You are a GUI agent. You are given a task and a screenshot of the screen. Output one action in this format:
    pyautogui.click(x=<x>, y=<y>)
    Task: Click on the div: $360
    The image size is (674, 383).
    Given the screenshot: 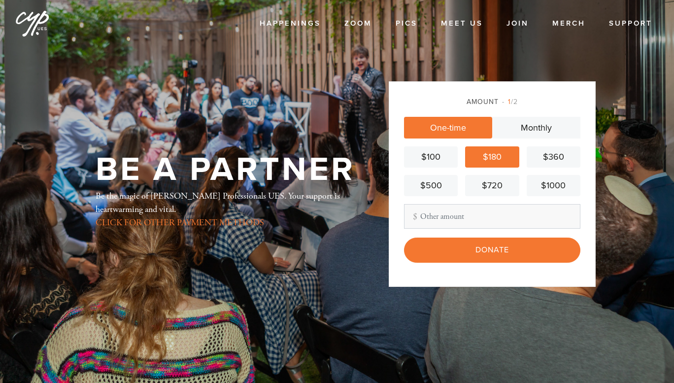 What is the action you would take?
    pyautogui.click(x=553, y=157)
    